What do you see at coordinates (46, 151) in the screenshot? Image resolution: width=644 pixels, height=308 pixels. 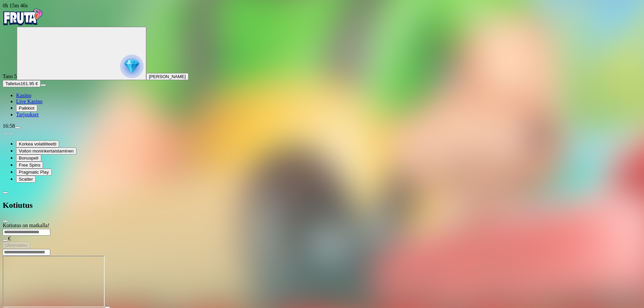 I see `span: Voiton moninkertaistaminen` at bounding box center [46, 151].